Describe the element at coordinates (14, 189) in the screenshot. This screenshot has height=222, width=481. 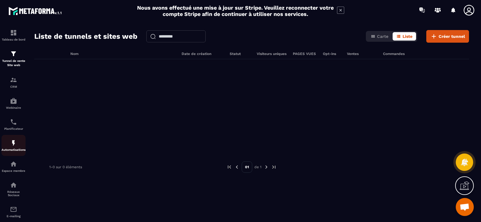
I see `a: social-networksocial-networkRéseaux Sociaux` at that location.